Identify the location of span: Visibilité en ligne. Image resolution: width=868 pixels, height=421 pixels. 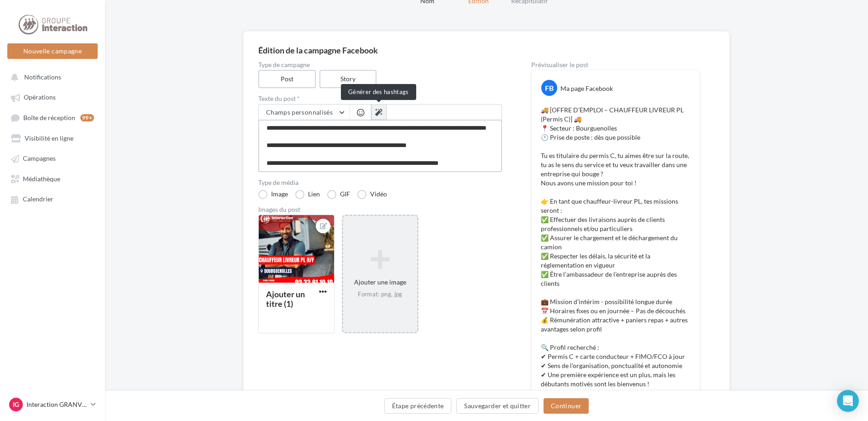
(49, 138).